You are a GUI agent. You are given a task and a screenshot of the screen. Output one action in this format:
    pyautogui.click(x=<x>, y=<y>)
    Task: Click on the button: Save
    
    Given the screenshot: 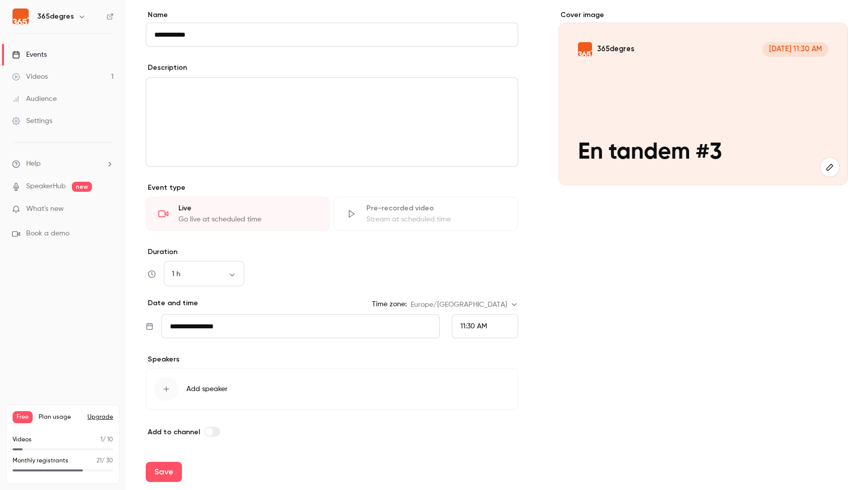 What is the action you would take?
    pyautogui.click(x=164, y=472)
    